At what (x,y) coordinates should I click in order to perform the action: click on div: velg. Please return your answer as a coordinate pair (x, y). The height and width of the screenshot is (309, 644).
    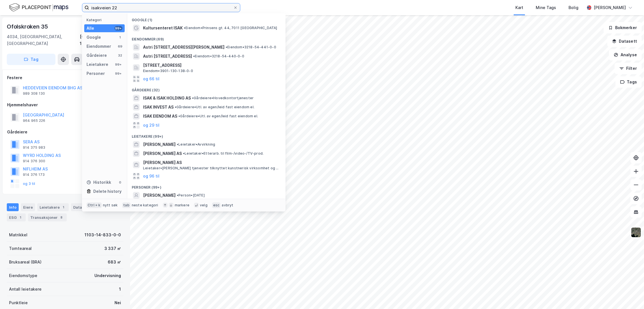
    Looking at the image, I should click on (203, 205).